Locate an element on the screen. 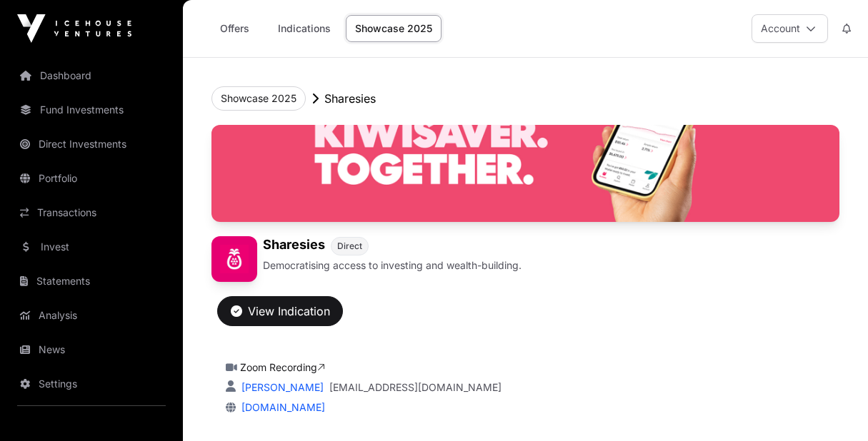 This screenshot has height=441, width=868. h1: Sharesies is located at coordinates (293, 245).